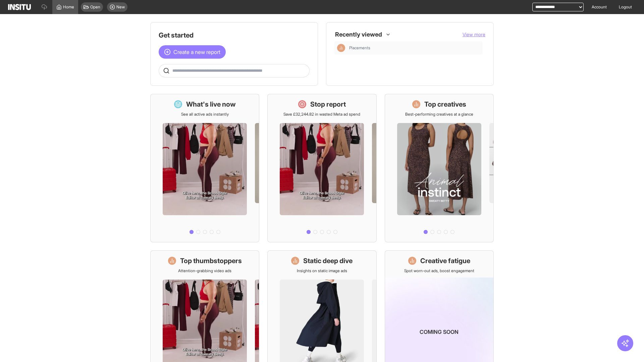 Image resolution: width=644 pixels, height=362 pixels. Describe the element at coordinates (322, 168) in the screenshot. I see `a: Stop reportSave £32,244.82 in wasted Meta ad spend` at that location.